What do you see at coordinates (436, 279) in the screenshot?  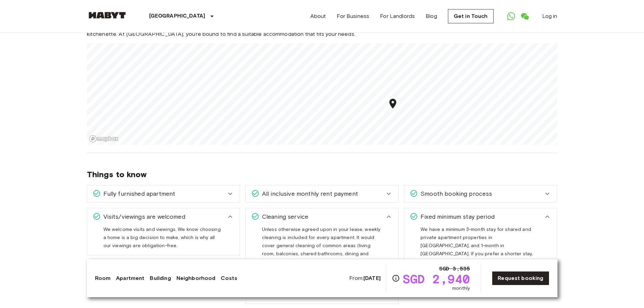 I see `span: SGD 2,940` at bounding box center [436, 279].